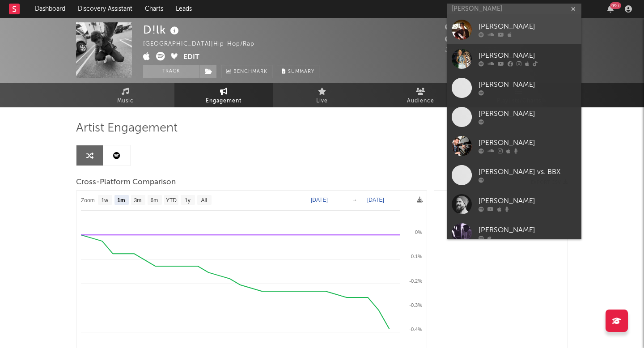 The height and width of the screenshot is (348, 644). What do you see at coordinates (187, 200) in the screenshot?
I see `text: 1y` at bounding box center [187, 200].